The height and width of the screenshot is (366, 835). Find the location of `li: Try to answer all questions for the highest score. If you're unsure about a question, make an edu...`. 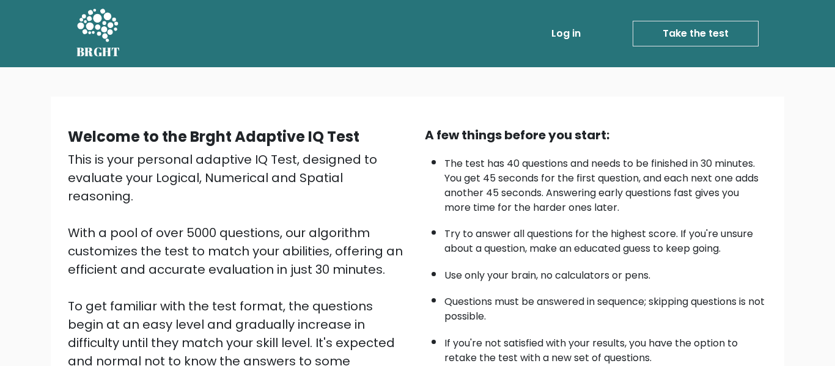

li: Try to answer all questions for the highest score. If you're unsure about a question, make an edu... is located at coordinates (606, 238).